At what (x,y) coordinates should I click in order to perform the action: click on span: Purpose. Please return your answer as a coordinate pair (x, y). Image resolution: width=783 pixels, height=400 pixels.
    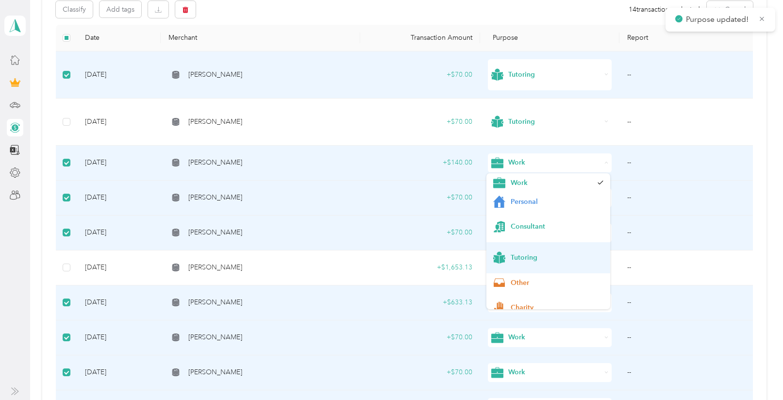
    Looking at the image, I should click on (503, 37).